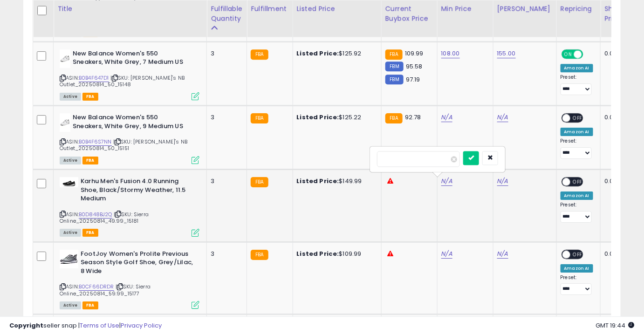 This screenshot has height=335, width=644. I want to click on a: 155.00, so click(506, 54).